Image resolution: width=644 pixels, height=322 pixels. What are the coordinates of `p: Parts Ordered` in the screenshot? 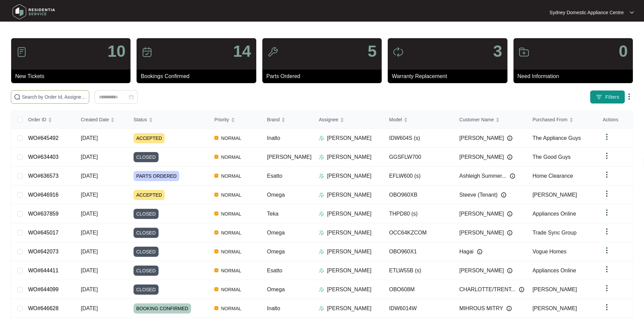 It's located at (324, 76).